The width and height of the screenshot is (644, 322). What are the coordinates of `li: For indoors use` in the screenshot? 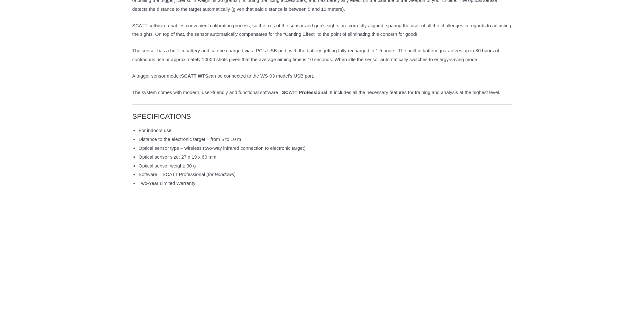 It's located at (325, 130).